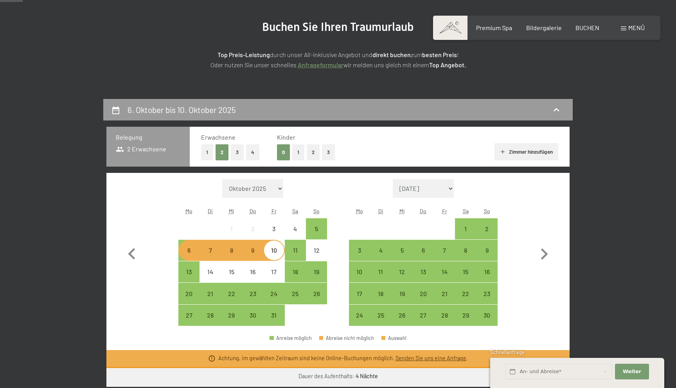 This screenshot has height=388, width=676. I want to click on button: Nächster Monat, so click(544, 253).